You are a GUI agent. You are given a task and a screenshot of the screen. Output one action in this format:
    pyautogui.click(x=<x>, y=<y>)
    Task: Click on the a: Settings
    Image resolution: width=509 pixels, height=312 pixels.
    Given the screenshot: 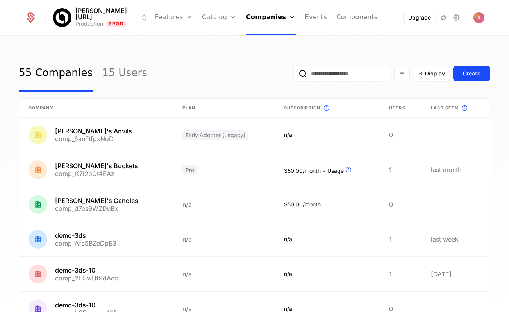 What is the action you would take?
    pyautogui.click(x=456, y=18)
    